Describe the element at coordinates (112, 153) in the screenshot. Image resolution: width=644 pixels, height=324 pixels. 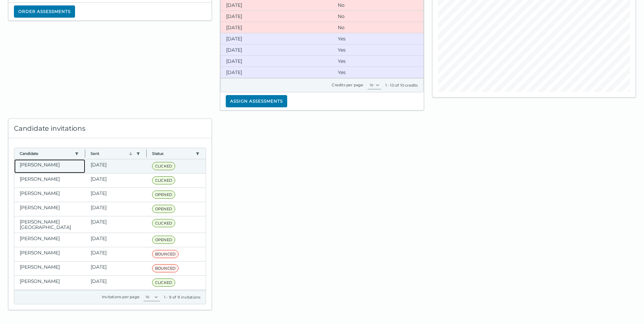
I see `button: Sent` at that location.